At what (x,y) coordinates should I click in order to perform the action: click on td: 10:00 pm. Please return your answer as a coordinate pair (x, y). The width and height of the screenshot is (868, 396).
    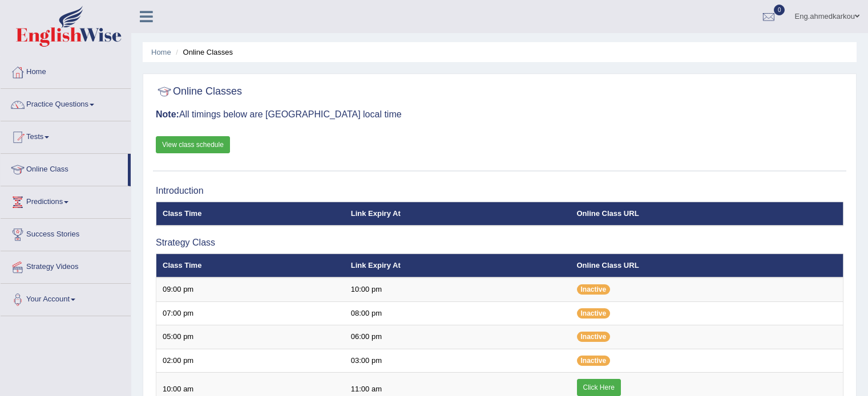
    Looking at the image, I should click on (457, 290).